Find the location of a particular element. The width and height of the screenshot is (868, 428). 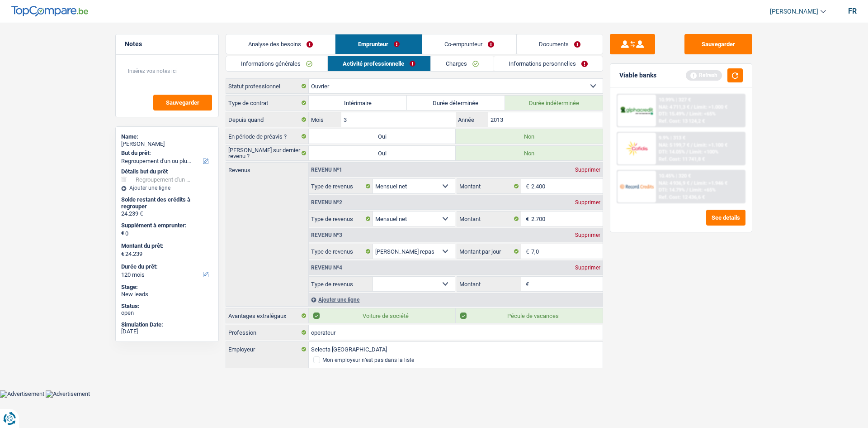

label: Depuis quand is located at coordinates (267, 120).